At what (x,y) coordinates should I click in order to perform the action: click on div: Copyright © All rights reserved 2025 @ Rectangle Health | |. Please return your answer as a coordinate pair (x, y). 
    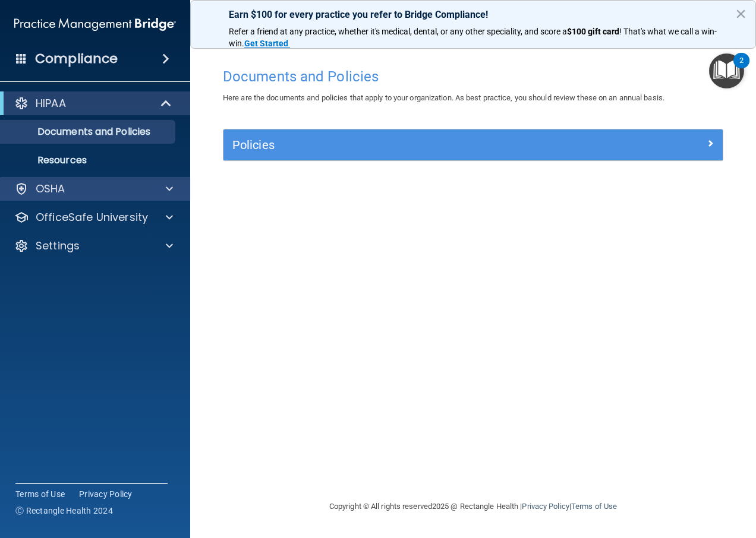
    Looking at the image, I should click on (473, 507).